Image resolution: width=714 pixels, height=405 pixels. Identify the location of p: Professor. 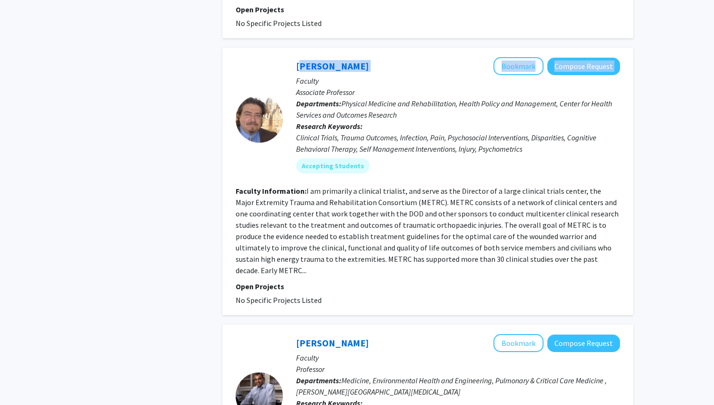
(458, 369).